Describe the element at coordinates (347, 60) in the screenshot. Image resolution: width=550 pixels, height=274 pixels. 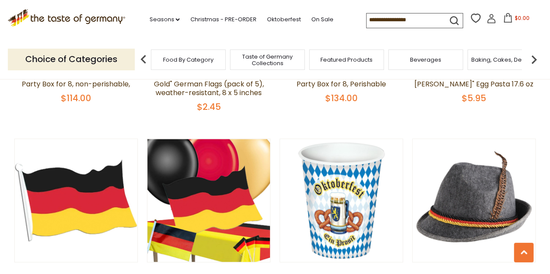
I see `span: Featured Products` at that location.